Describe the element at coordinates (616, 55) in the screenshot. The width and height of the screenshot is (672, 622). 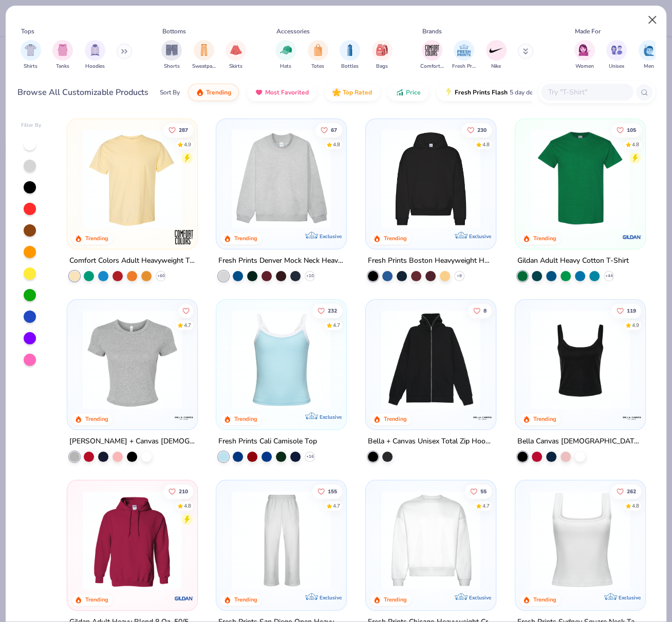
I see `div: filter for Unisex` at that location.